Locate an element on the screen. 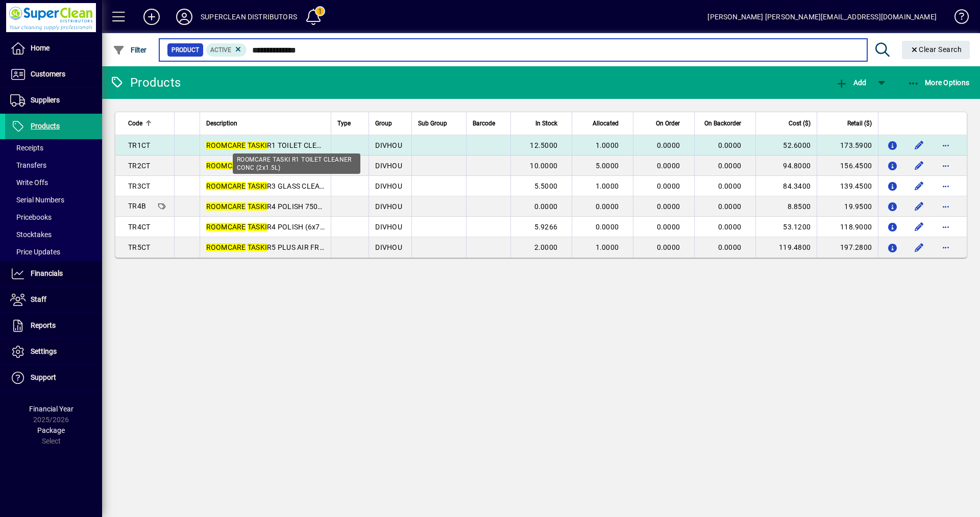 The width and height of the screenshot is (980, 517). span: R4 POLISH 750ML is located at coordinates (267, 207).